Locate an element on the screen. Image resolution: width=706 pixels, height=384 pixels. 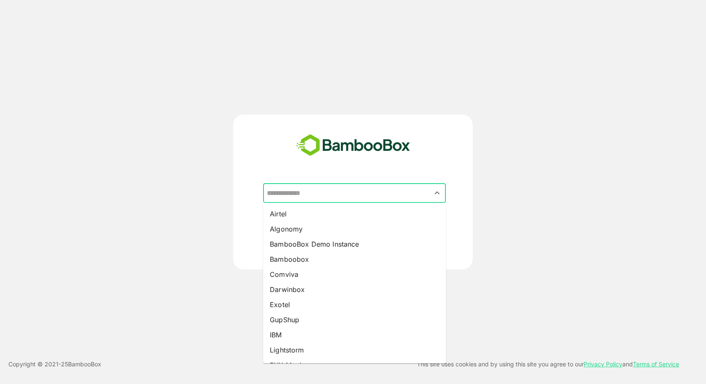
a: Terms of Service is located at coordinates (656, 364).